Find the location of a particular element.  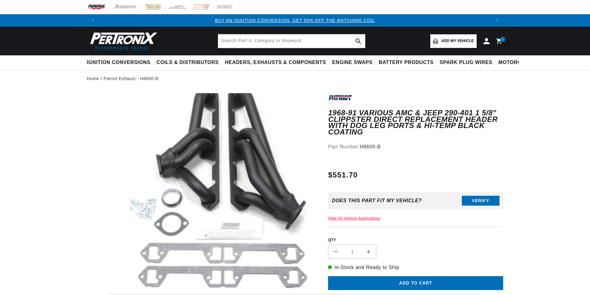

a: Add my vehicle is located at coordinates (453, 41).